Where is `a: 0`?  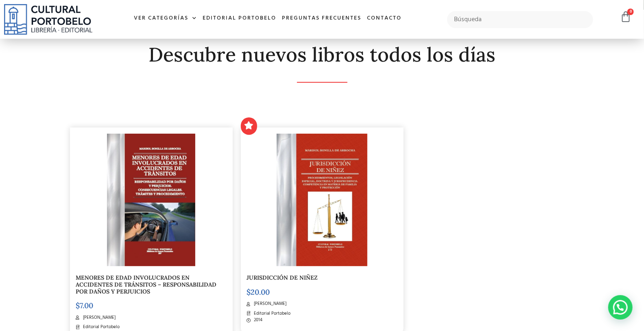
a: 0 is located at coordinates (626, 17).